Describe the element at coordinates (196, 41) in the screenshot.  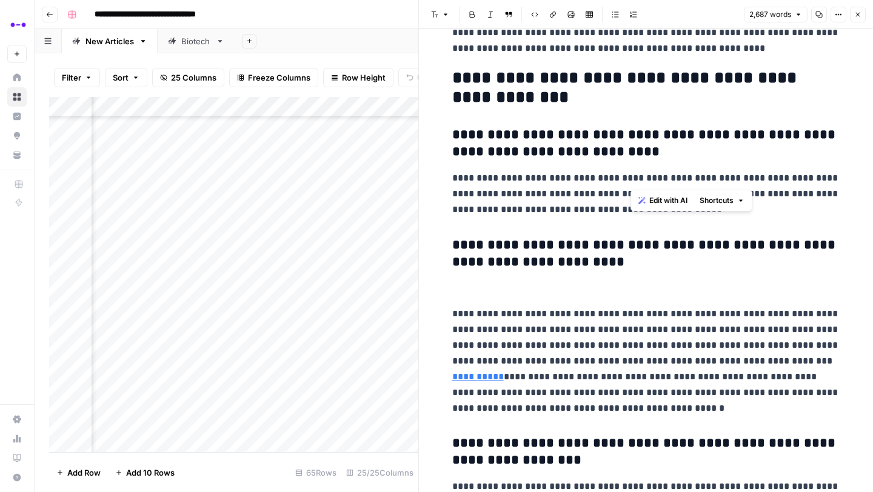
I see `div: Biotech` at that location.